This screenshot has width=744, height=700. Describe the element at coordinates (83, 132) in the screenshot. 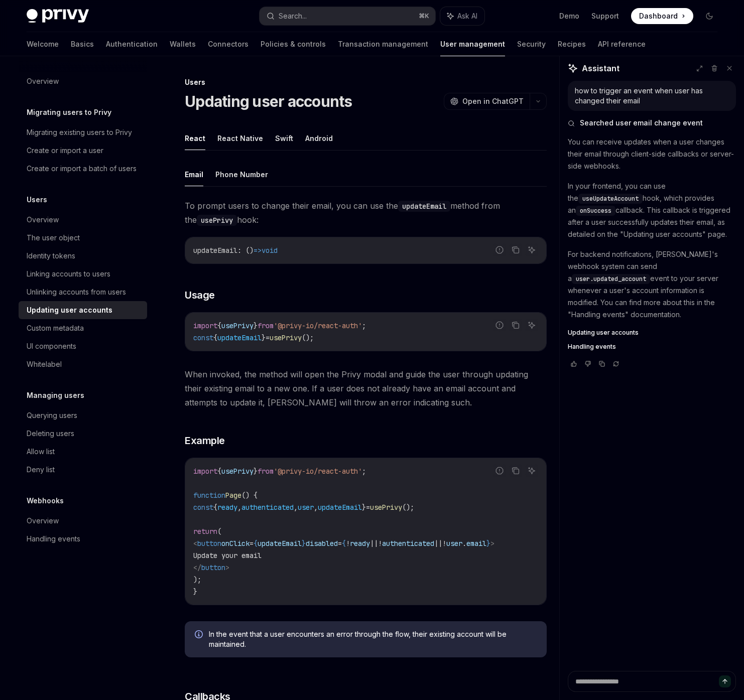

I see `a: Migrating existing users to Privy` at that location.